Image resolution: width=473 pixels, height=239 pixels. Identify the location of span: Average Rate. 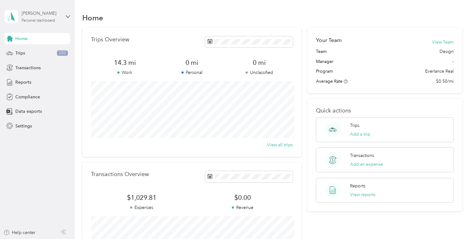
(329, 81).